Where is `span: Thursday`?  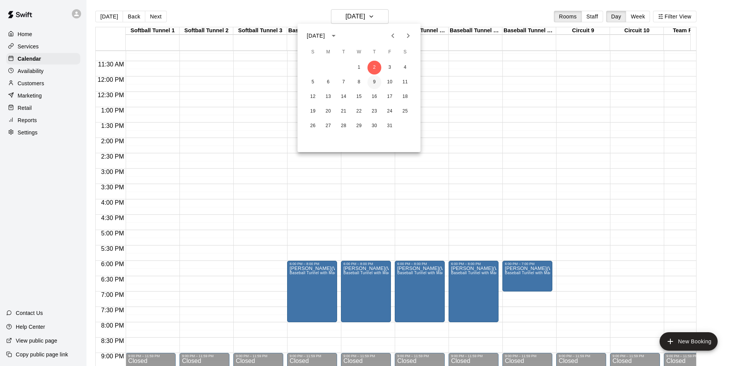 span: Thursday is located at coordinates (374, 52).